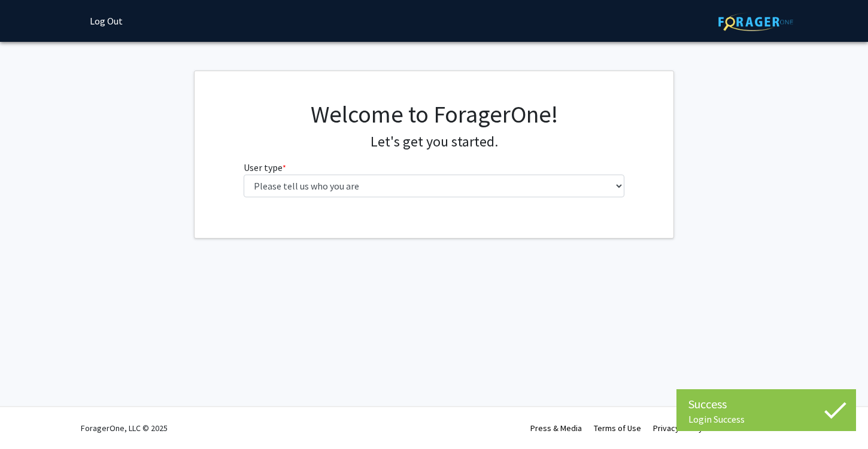 The height and width of the screenshot is (449, 868). I want to click on h1: Welcome to ForagerOne!, so click(434, 114).